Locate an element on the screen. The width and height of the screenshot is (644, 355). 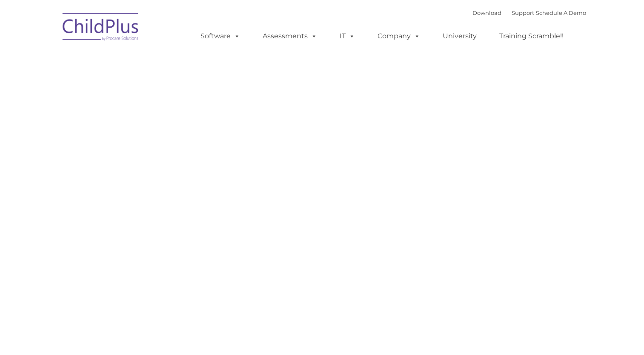
a: Download is located at coordinates (487, 13).